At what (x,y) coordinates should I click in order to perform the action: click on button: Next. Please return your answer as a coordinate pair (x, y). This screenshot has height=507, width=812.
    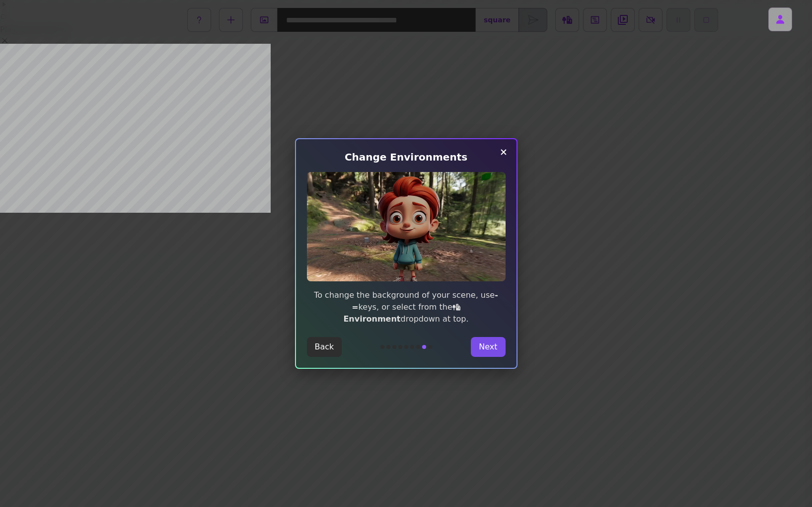
    Looking at the image, I should click on (488, 347).